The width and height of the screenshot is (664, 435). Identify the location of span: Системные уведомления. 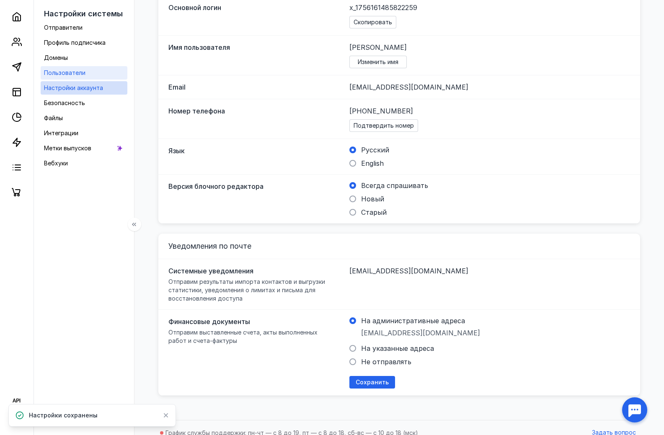
(211, 271).